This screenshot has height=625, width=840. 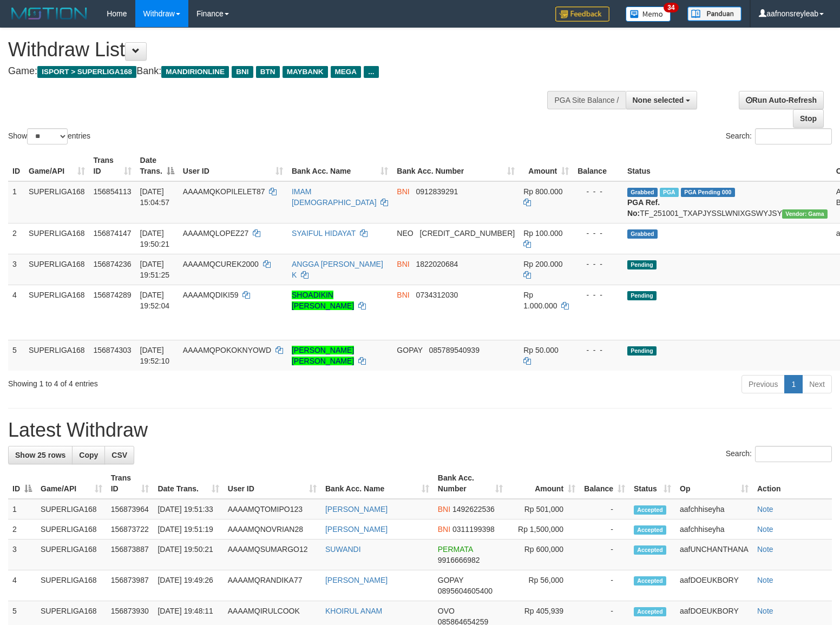 I want to click on span: Copy 0734312030 to clipboard, so click(x=437, y=295).